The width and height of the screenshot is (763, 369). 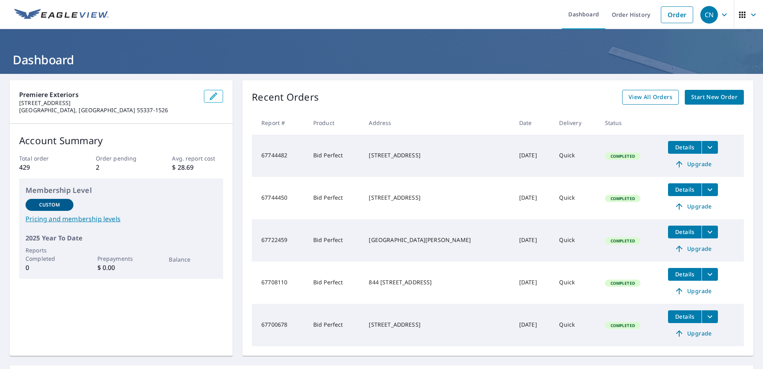 I want to click on img: EV Logo, so click(x=61, y=15).